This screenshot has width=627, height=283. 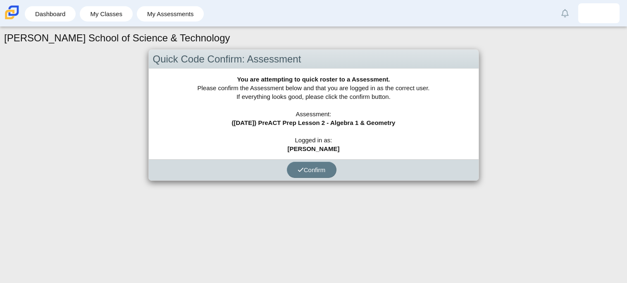 What do you see at coordinates (565, 13) in the screenshot?
I see `a: Alerts` at bounding box center [565, 13].